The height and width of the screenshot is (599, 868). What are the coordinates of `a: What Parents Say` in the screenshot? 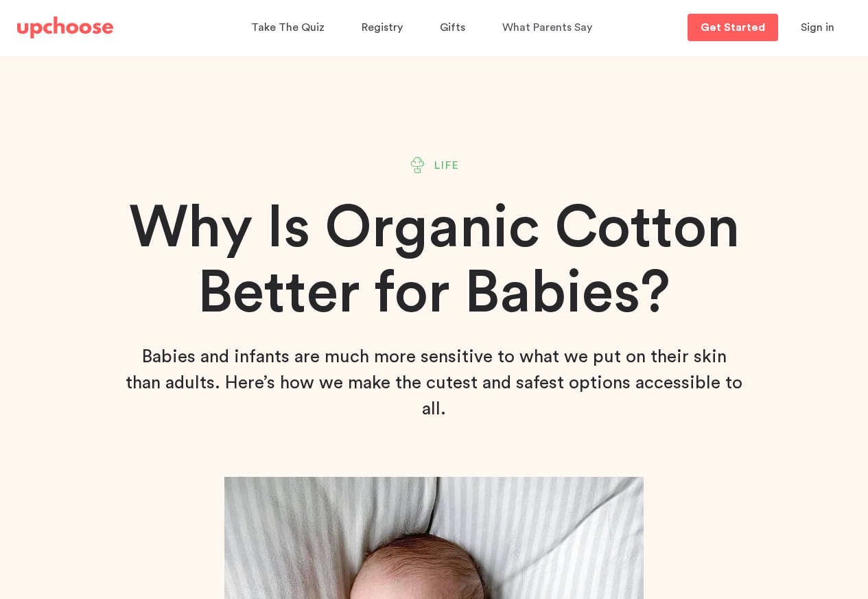 It's located at (549, 27).